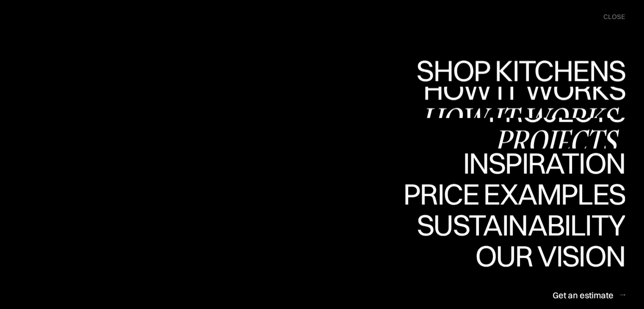 The height and width of the screenshot is (309, 644). I want to click on a: How it worksHow it works, so click(523, 102).